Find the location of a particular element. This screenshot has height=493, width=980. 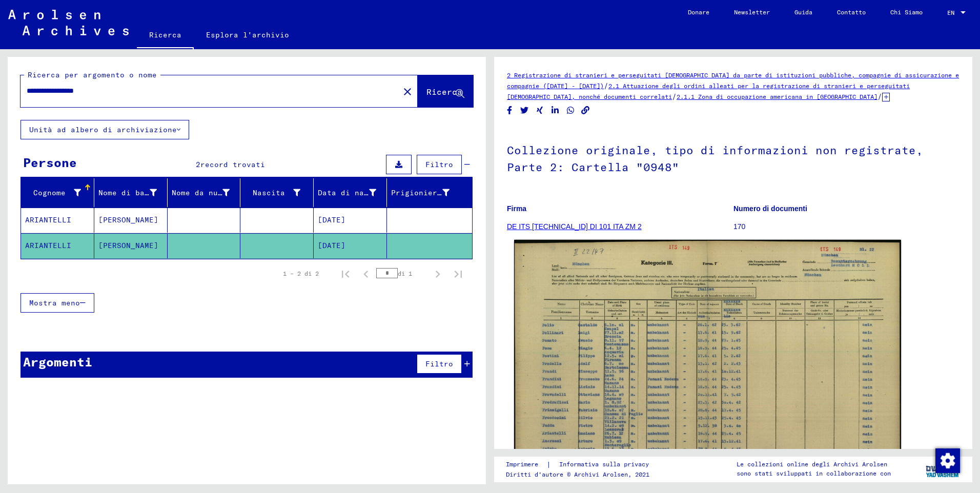

h1: Collezione originale, tipo di informazioni non registrate, Parte 2: Cartella "0948" is located at coordinates (733, 157).